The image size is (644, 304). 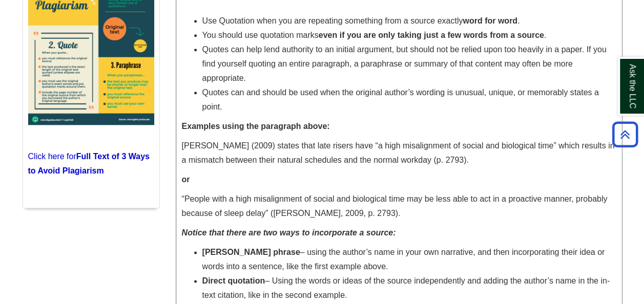 What do you see at coordinates (234, 280) in the screenshot?
I see `strong: Direct quotation` at bounding box center [234, 280].